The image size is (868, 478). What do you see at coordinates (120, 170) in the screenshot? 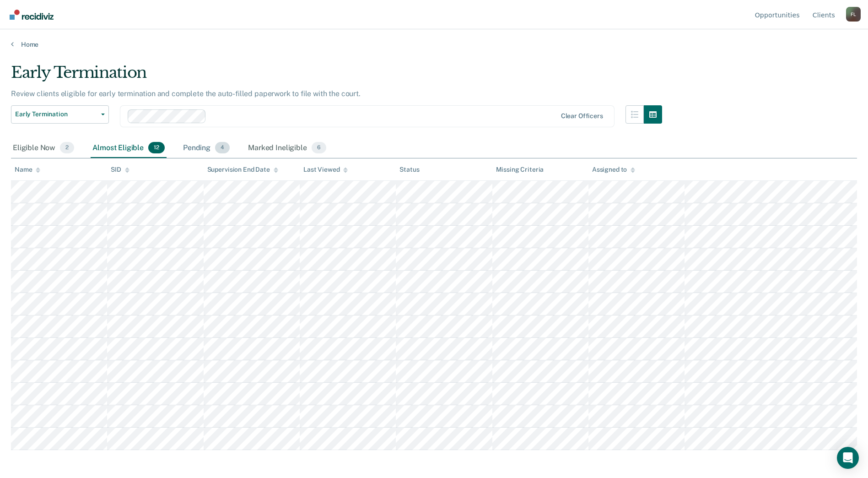
I see `div: SID` at bounding box center [120, 170].